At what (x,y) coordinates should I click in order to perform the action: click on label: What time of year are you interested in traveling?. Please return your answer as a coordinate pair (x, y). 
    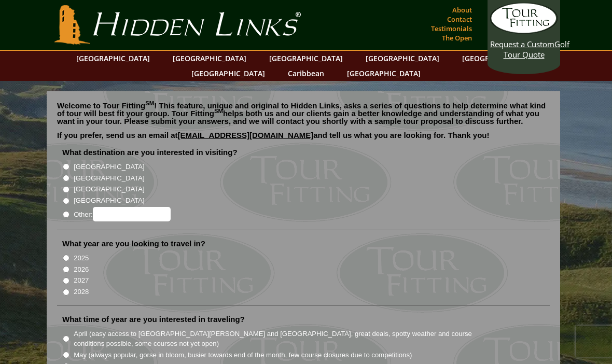
    Looking at the image, I should click on (154, 320).